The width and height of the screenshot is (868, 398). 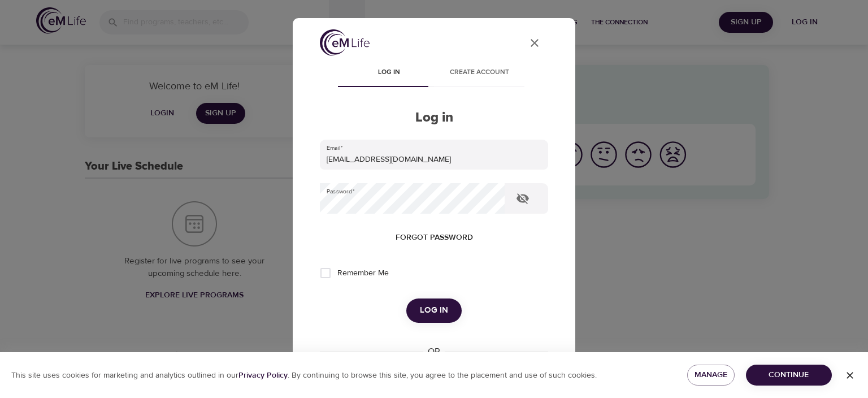 What do you see at coordinates (434, 238) in the screenshot?
I see `button: Forgot password` at bounding box center [434, 238].